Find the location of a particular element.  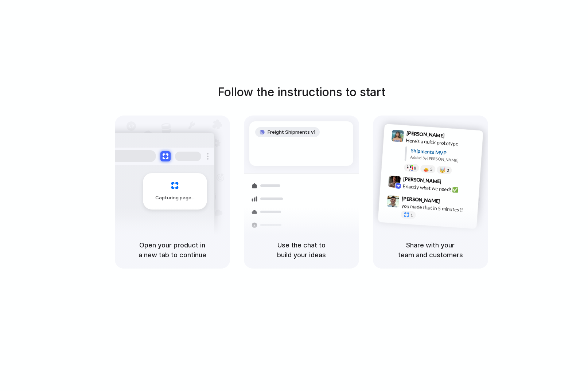

span: 3 is located at coordinates (447, 170).